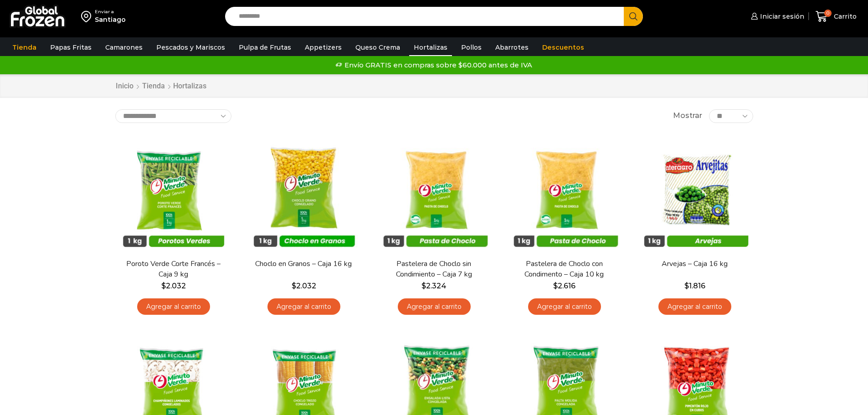 The height and width of the screenshot is (415, 868). Describe the element at coordinates (431, 47) in the screenshot. I see `a: Hortalizas` at that location.